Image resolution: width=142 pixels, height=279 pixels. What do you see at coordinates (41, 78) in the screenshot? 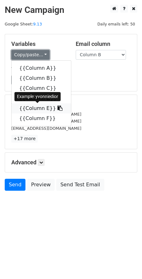
I see `a: {{Column B}}` at bounding box center [41, 78].